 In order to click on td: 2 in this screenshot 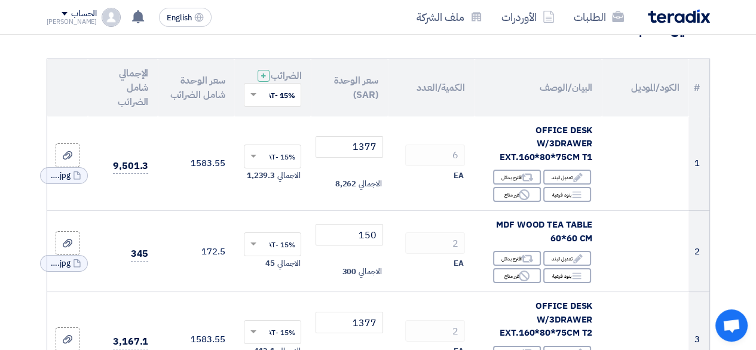, I will do `click(699, 252)`.